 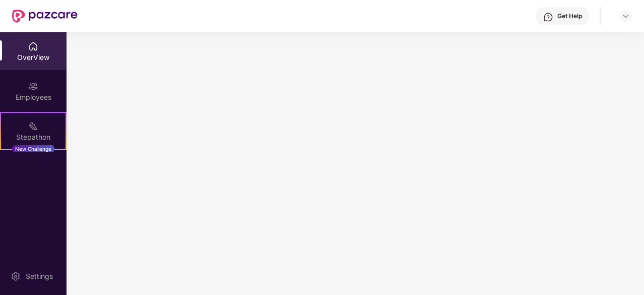 What do you see at coordinates (549, 17) in the screenshot?
I see `img: svg+xml;base64,PHN2ZyBpZD0iSGVscC0zMngzMiIgeG1sbnM9Imh0dHA6Ly93d3cudzMub3JnLzIwMDAvc3ZnIiB3aWR0aD...` at bounding box center [549, 17].